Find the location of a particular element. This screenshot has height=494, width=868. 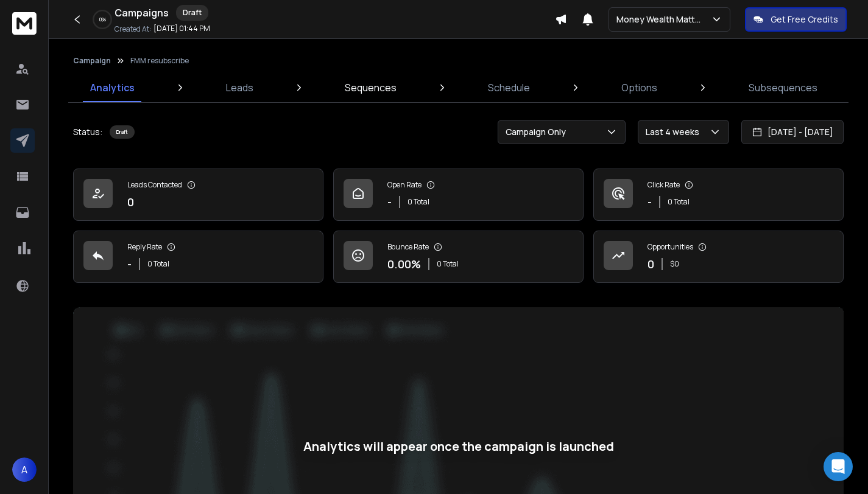

button: Campaign is located at coordinates (92, 61).